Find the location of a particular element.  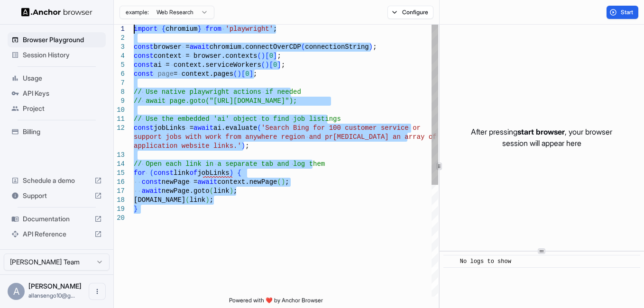

span: // Use native playwright actions if needed is located at coordinates (217, 92).